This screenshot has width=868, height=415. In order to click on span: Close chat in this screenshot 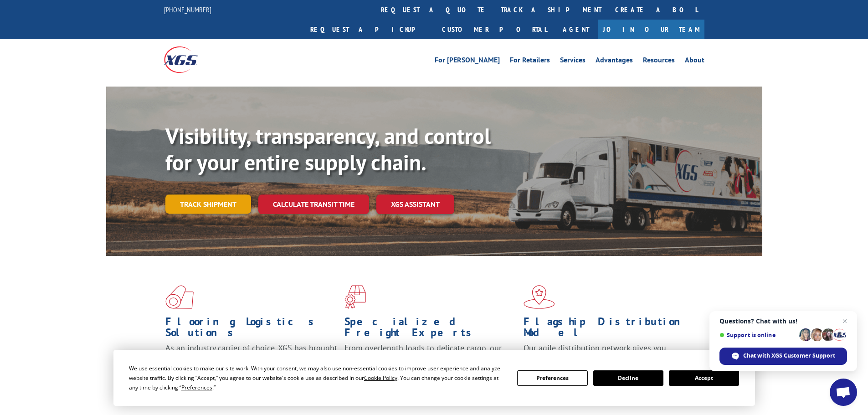, I will do `click(845, 321)`.